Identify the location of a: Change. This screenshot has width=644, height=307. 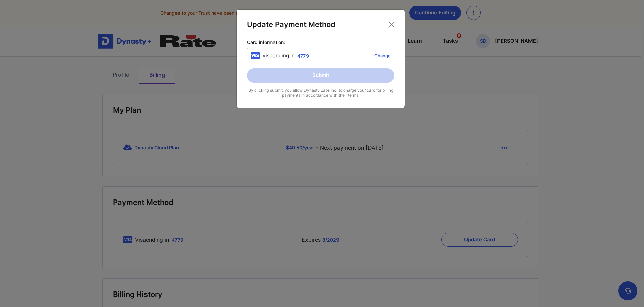
(351, 55).